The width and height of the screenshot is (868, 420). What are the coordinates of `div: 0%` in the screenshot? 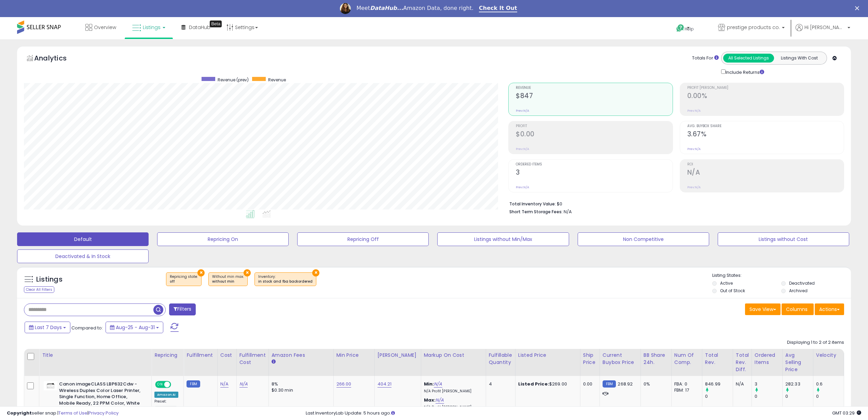 It's located at (655, 384).